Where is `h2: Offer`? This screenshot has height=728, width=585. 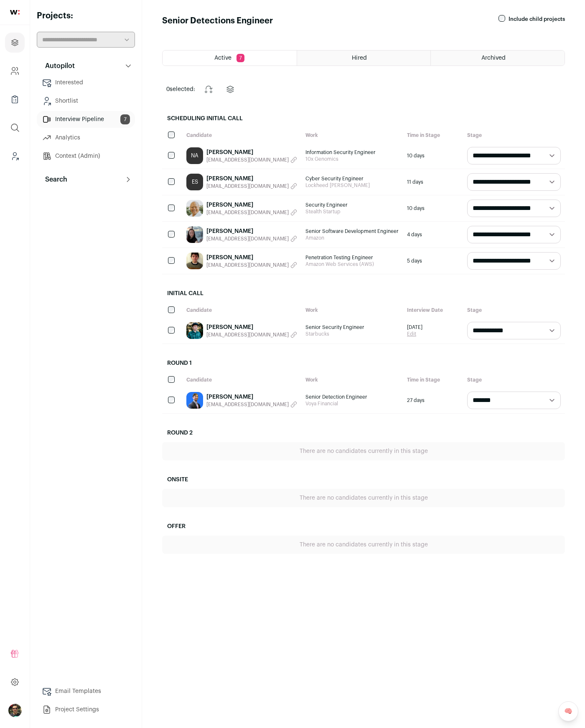
h2: Offer is located at coordinates (364, 526).